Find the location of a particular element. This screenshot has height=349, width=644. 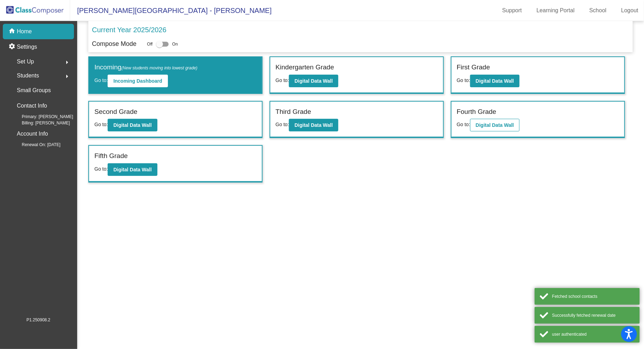

button: Incoming Dashboard is located at coordinates (137, 81).